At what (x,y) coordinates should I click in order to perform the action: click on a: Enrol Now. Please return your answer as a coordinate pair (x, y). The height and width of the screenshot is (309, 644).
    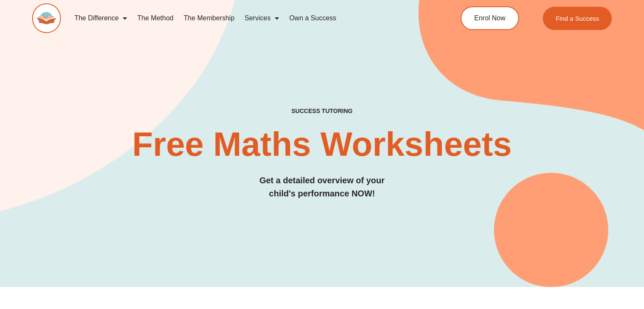
    Looking at the image, I should click on (490, 18).